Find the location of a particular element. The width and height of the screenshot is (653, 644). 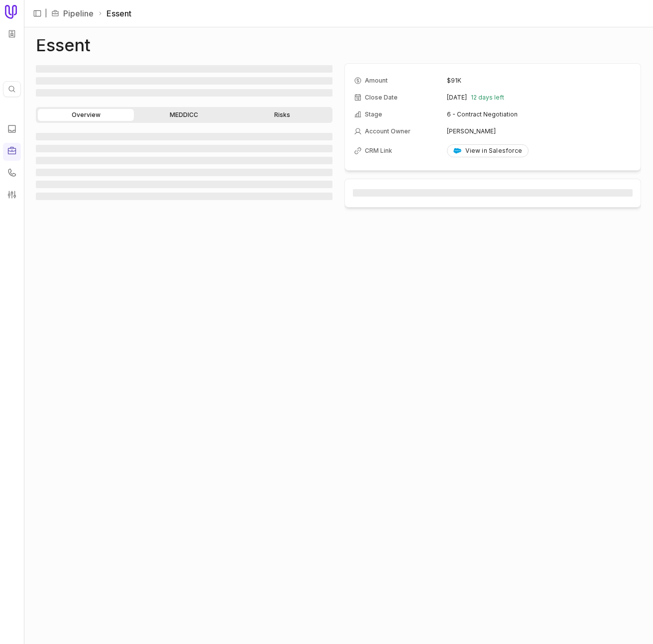

a: Overview is located at coordinates (86, 115).